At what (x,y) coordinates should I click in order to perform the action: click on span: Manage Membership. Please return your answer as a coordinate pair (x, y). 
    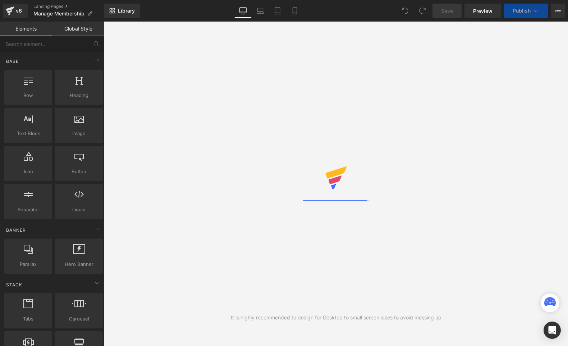
    Looking at the image, I should click on (59, 14).